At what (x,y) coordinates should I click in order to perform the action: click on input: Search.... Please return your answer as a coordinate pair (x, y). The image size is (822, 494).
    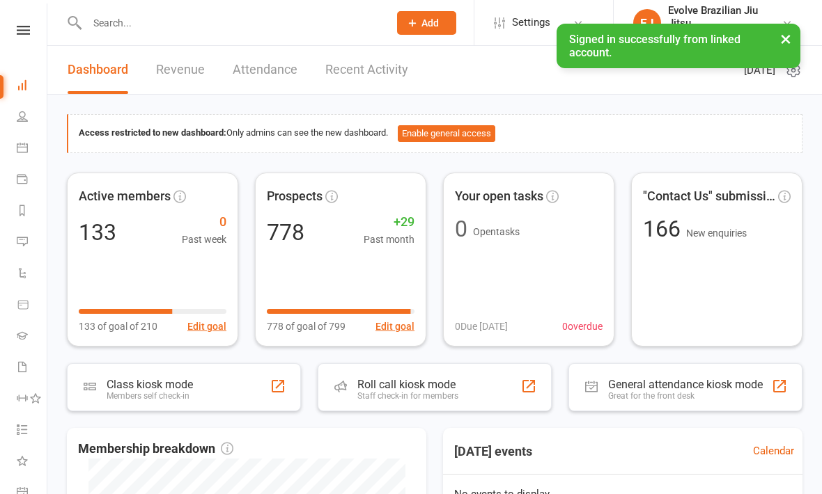
    Looking at the image, I should click on (230, 23).